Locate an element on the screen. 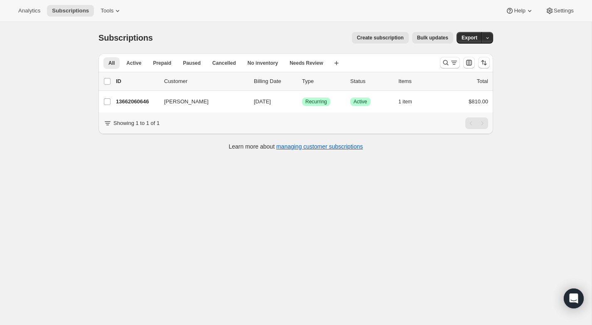 Image resolution: width=592 pixels, height=325 pixels. span: Tools is located at coordinates (107, 11).